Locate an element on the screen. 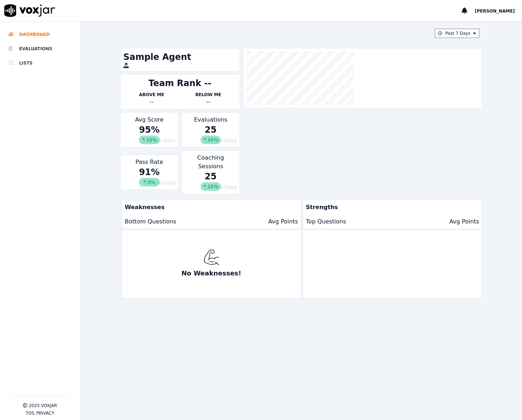 This screenshot has height=420, width=522. li: Dashboard is located at coordinates (40, 35).